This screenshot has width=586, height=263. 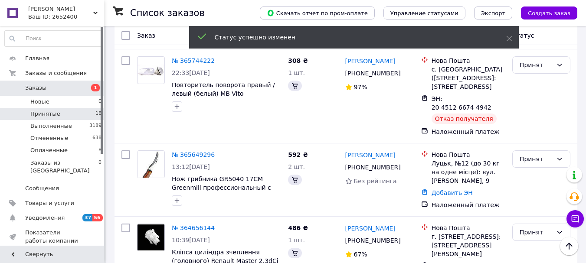 I want to click on span: Принятые, so click(x=45, y=114).